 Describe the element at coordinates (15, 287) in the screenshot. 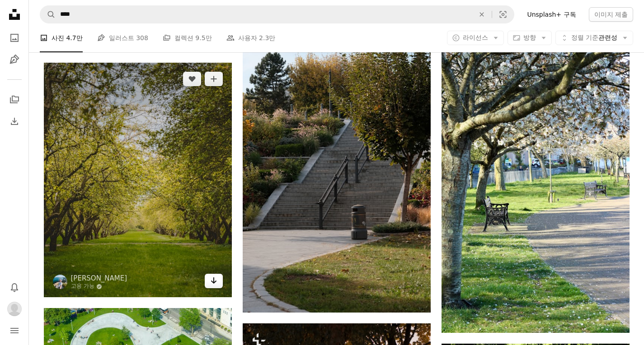

I see `button: 알림` at that location.